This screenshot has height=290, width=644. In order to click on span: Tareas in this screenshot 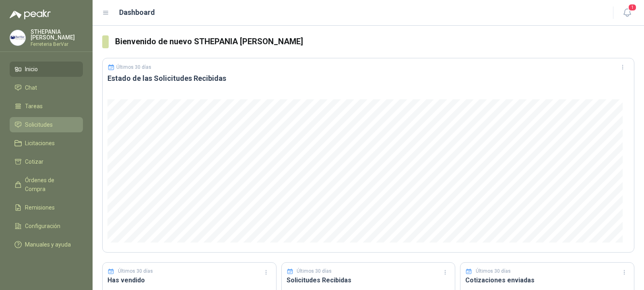, I will do `click(34, 106)`.